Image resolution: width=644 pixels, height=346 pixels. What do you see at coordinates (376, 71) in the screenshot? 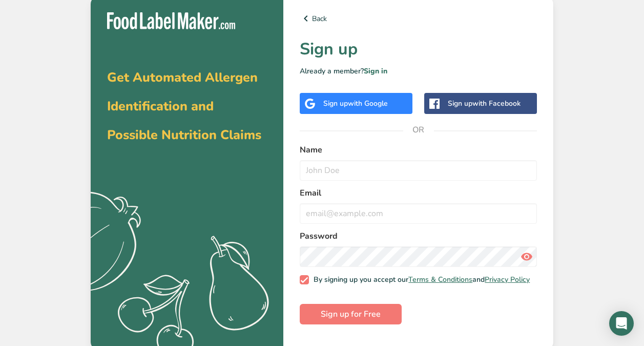
I see `a: Sign in` at bounding box center [376, 71].